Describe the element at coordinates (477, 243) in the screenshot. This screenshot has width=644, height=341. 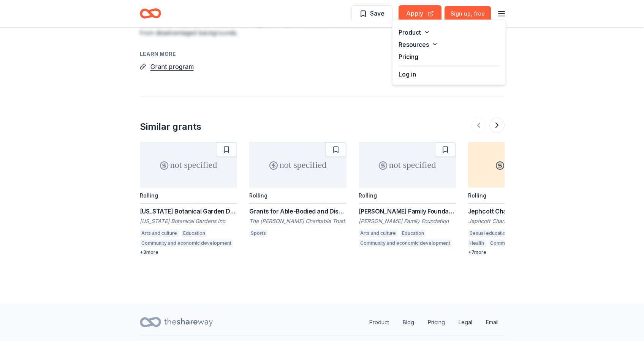
I see `div: Health` at that location.